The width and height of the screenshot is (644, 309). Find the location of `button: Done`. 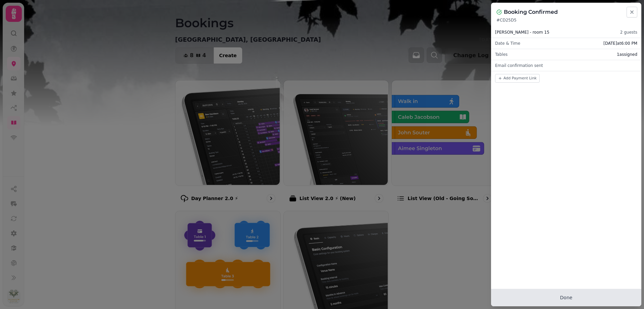

button: Done is located at coordinates (566, 297).